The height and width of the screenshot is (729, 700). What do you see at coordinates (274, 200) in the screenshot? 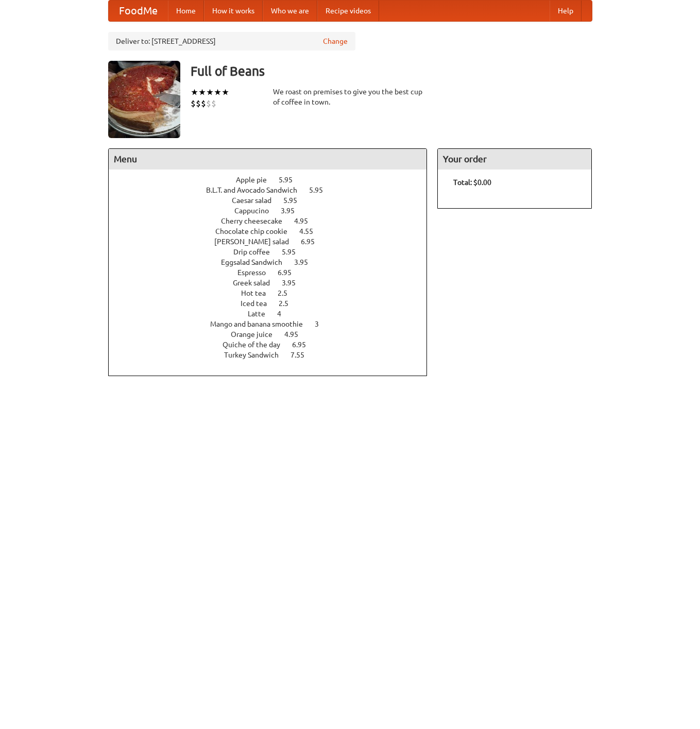
I see `a: Caesar salad 5.95` at bounding box center [274, 200].